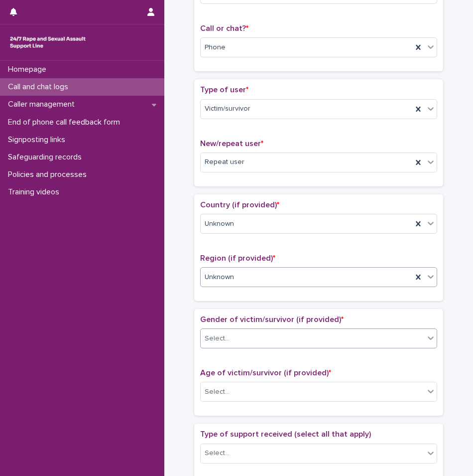 This screenshot has width=473, height=476. What do you see at coordinates (238, 258) in the screenshot?
I see `span: Region (if provided)` at bounding box center [238, 258].